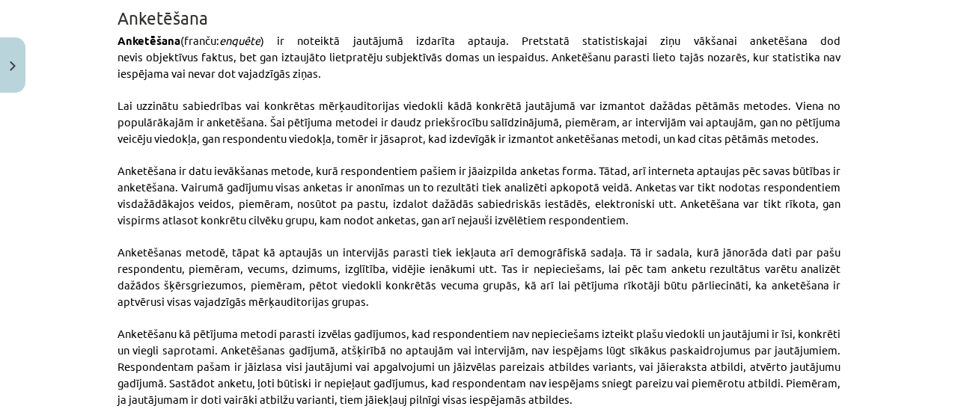 Image resolution: width=958 pixels, height=412 pixels. Describe the element at coordinates (479, 366) in the screenshot. I see `span: Anketēšanu kā pētījuma metodi parasti izvēlas gadījumos, kad respondentiem nav nepieciešams iztei...` at that location.